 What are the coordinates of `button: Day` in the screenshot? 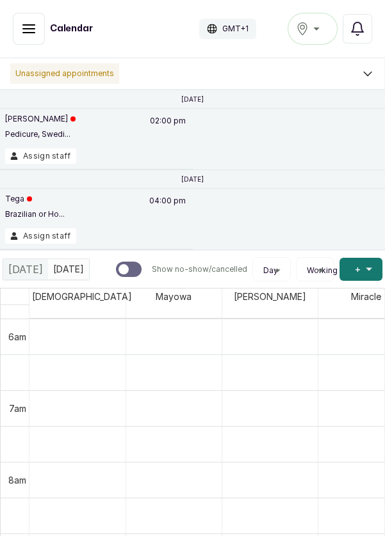 It's located at (271, 271).